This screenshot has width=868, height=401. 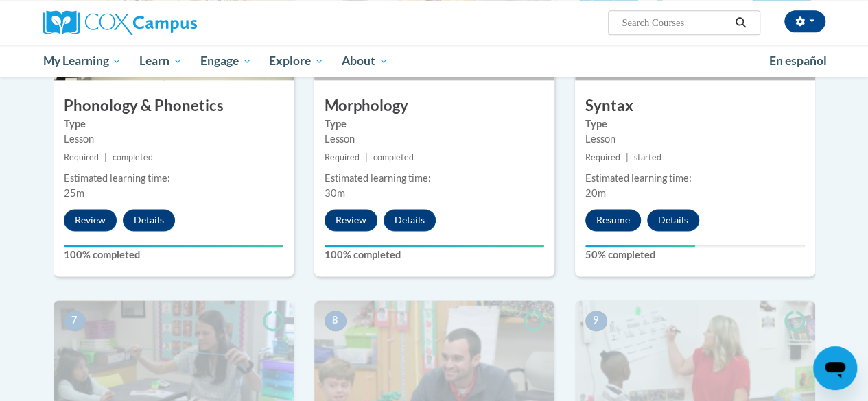 What do you see at coordinates (120, 22) in the screenshot?
I see `img: Cox Campus` at bounding box center [120, 22].